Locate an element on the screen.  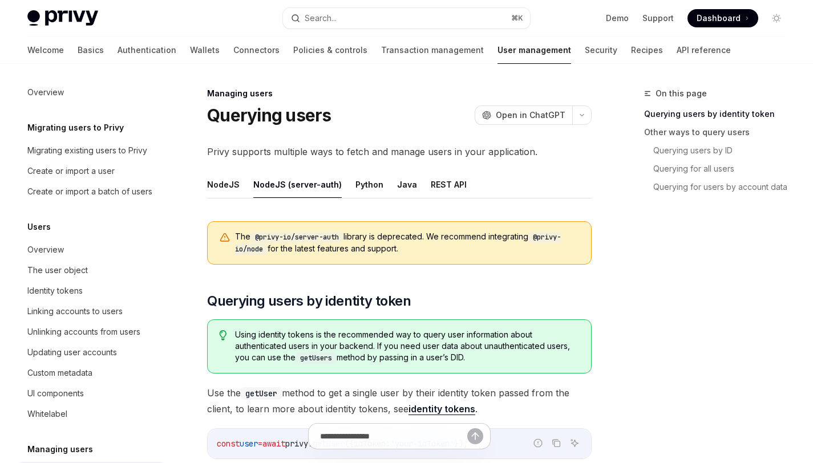
div: The user object is located at coordinates (58, 270).